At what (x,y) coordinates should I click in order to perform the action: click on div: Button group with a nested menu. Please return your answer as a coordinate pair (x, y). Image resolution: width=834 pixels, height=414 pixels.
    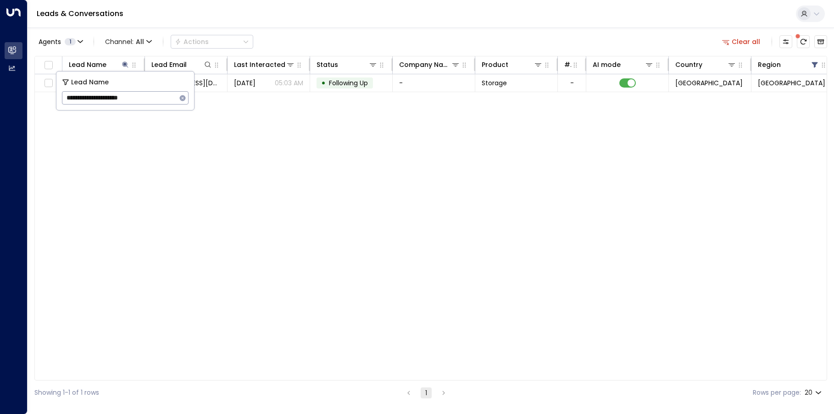
    Looking at the image, I should click on (212, 42).